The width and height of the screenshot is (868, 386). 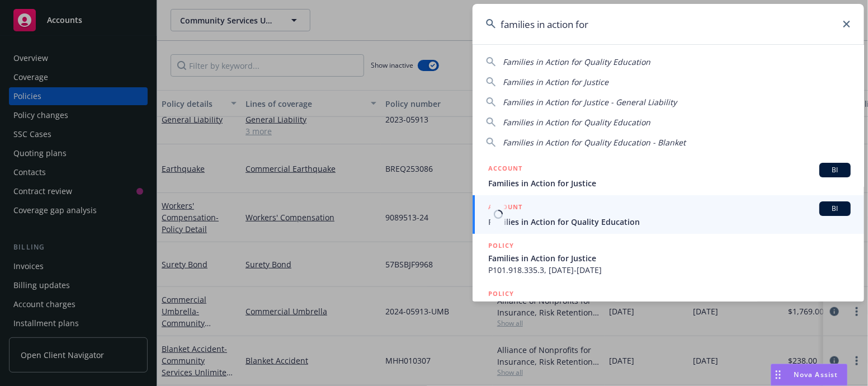 I want to click on span: Families in Action for Quality Education - Blanket, so click(x=593, y=142).